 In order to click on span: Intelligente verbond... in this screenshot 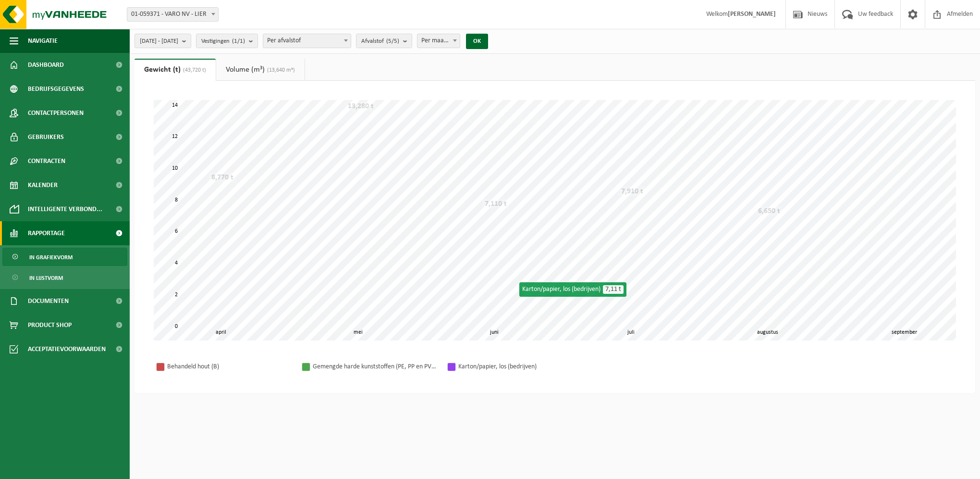, I will do `click(64, 209)`.